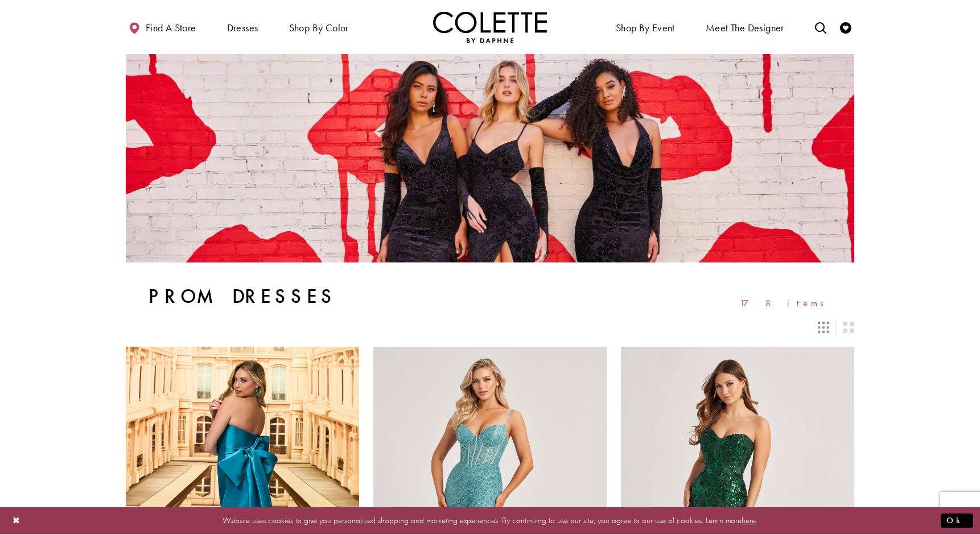 The height and width of the screenshot is (534, 980). Describe the element at coordinates (490, 520) in the screenshot. I see `p: Website uses cookies to give you personalized shopping and marketing experiences. By continuing t...` at that location.